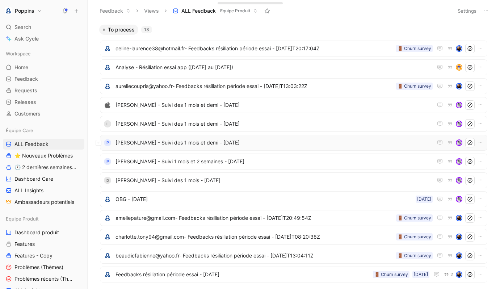 This screenshot has height=289, width=500. What do you see at coordinates (44, 202) in the screenshot?
I see `span: Ambassadeurs potentiels` at bounding box center [44, 202].